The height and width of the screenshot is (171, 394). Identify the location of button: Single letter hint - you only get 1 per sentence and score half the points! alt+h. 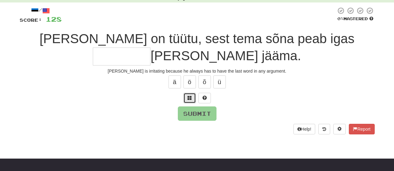
(204, 98).